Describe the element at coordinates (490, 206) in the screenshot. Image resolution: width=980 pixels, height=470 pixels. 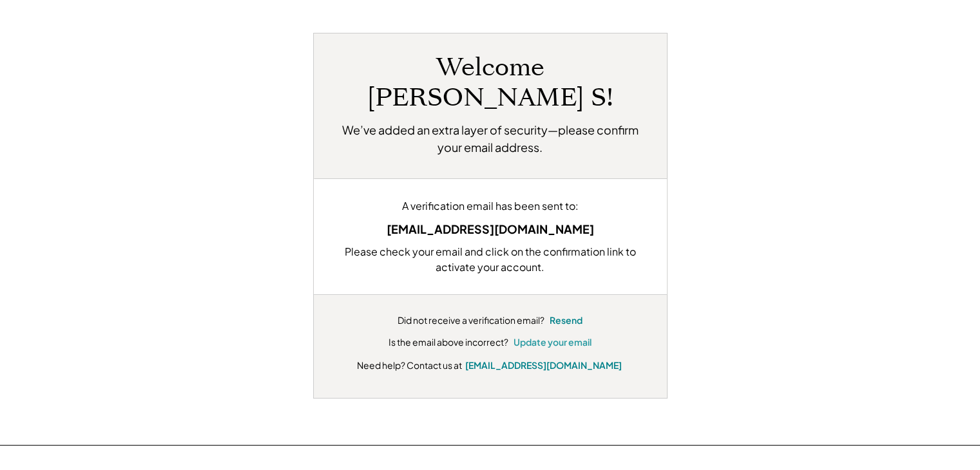
I see `div: A verification email has been sent to:` at that location.